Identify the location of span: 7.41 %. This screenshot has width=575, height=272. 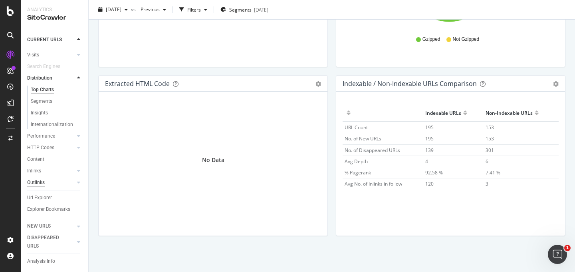
(493, 172).